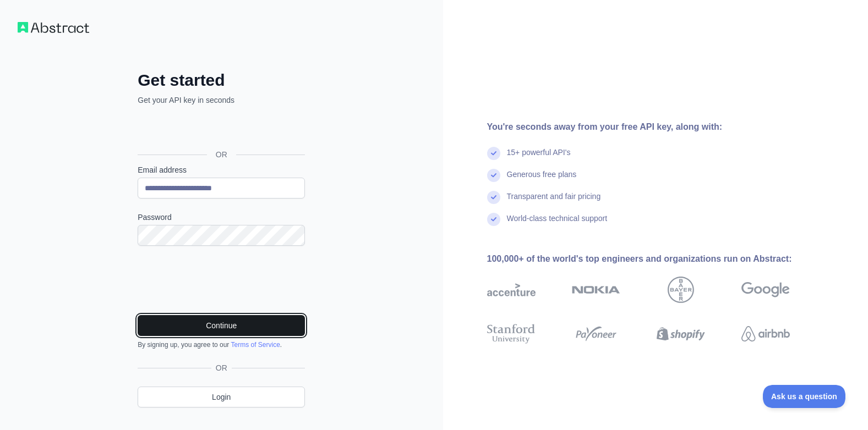 This screenshot has height=430, width=868. Describe the element at coordinates (596, 334) in the screenshot. I see `img: payoneer` at that location.